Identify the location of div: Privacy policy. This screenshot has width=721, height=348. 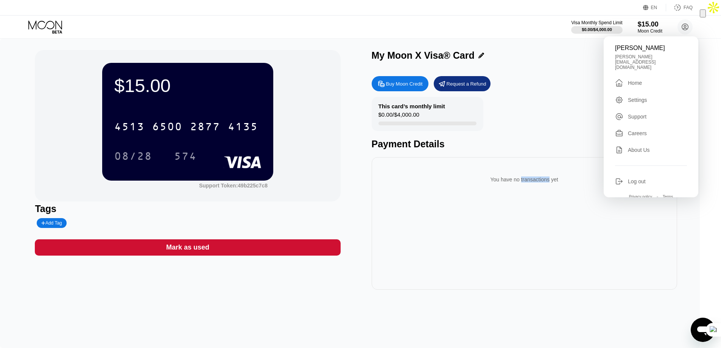
(641, 197).